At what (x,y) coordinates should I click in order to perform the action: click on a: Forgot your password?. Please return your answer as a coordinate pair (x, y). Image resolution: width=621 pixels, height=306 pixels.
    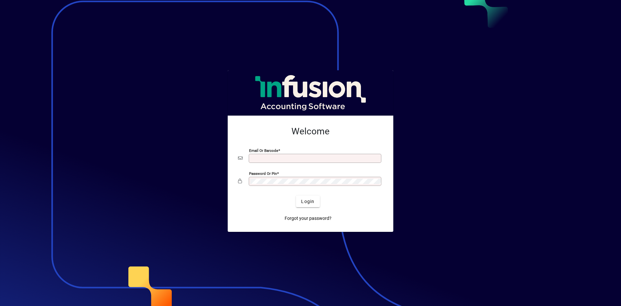
    Looking at the image, I should click on (308, 218).